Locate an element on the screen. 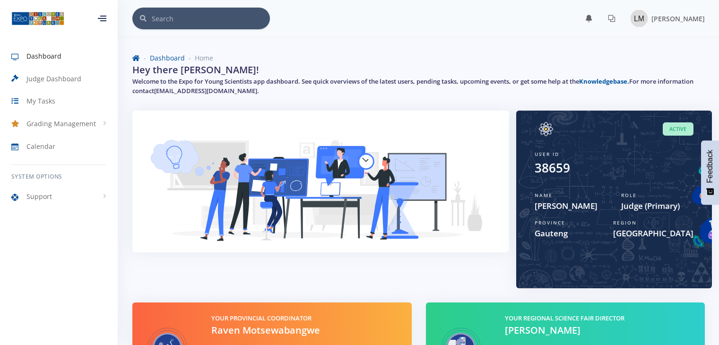 The height and width of the screenshot is (345, 719). span: Judge Dashboard is located at coordinates (54, 79).